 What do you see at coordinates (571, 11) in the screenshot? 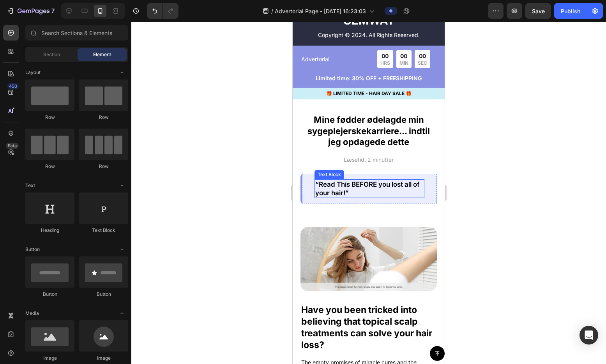
I see `div: Publish` at bounding box center [571, 11].